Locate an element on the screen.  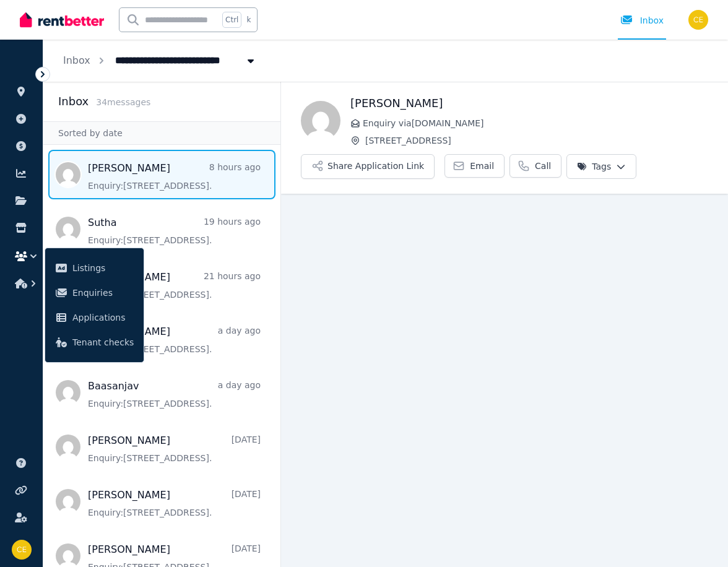
img: RentBetter is located at coordinates (61, 20).